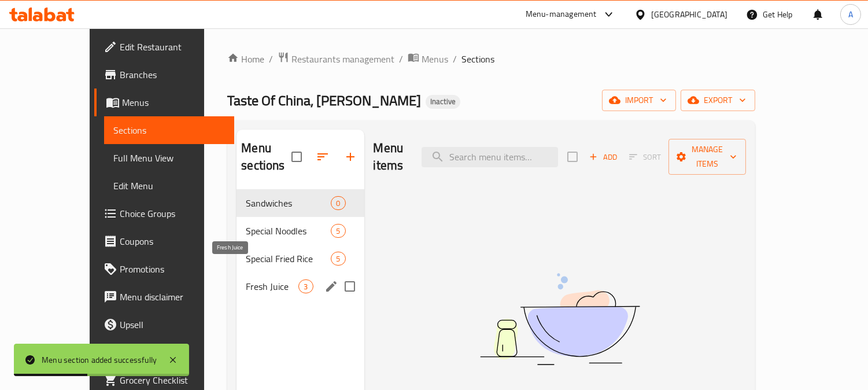 This screenshot has width=868, height=390. Describe the element at coordinates (164, 241) in the screenshot. I see `a: Coupons` at that location.